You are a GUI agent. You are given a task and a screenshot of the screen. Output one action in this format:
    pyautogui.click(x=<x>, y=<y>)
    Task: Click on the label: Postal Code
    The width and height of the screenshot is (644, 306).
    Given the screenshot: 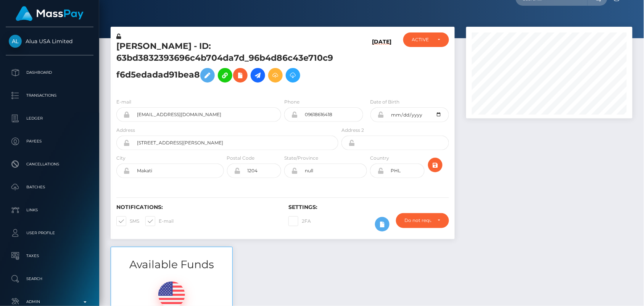 What is the action you would take?
    pyautogui.click(x=241, y=158)
    